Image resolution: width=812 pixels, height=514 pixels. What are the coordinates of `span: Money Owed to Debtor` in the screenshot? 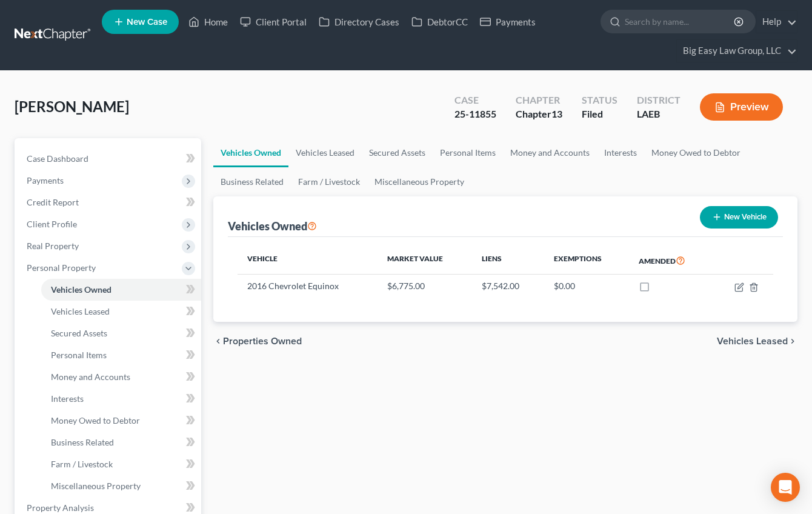 It's located at (95, 420).